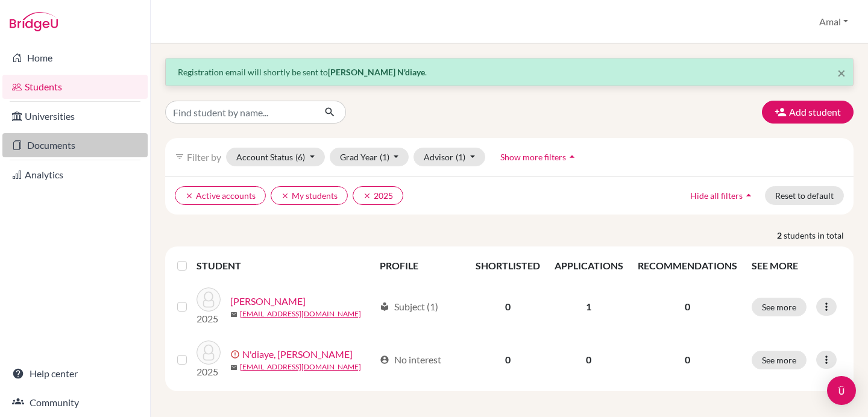 Image resolution: width=868 pixels, height=417 pixels. I want to click on span: account_circle, so click(384, 360).